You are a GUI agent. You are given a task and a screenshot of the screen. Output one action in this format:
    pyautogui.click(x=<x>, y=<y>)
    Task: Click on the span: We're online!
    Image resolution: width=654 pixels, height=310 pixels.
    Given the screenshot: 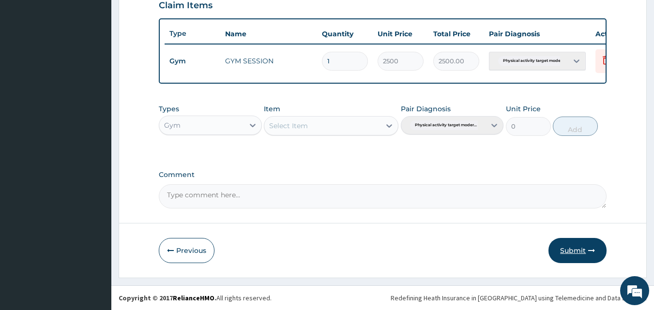 What is the action you would take?
    pyautogui.click(x=95, y=142)
    